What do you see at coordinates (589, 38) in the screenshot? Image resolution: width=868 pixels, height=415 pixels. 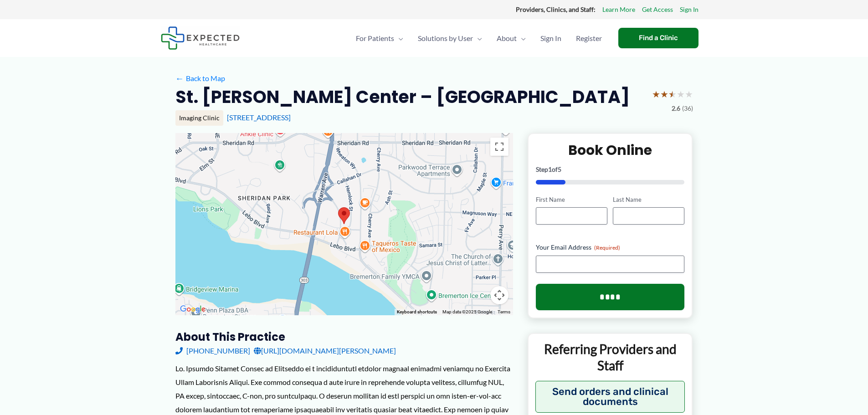 I see `span: Register` at bounding box center [589, 38].